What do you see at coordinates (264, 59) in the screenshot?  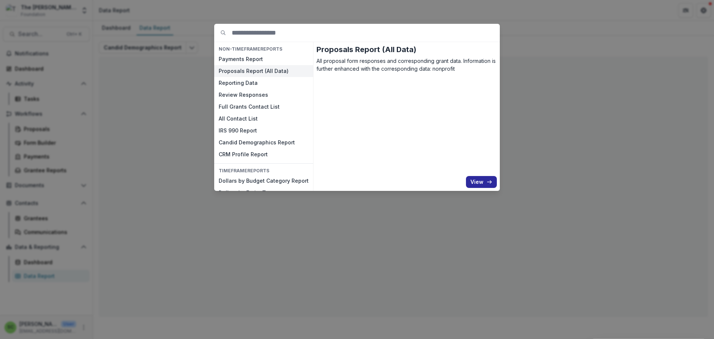 I see `button: Payments Report` at bounding box center [264, 59].